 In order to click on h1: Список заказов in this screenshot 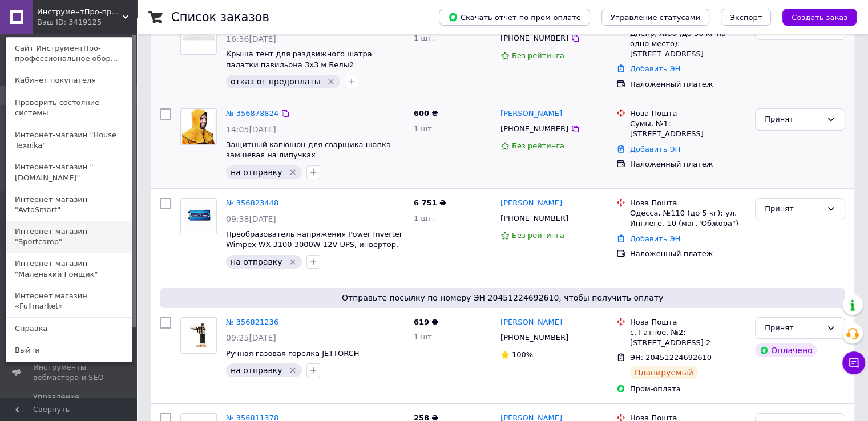, I will do `click(220, 17)`.